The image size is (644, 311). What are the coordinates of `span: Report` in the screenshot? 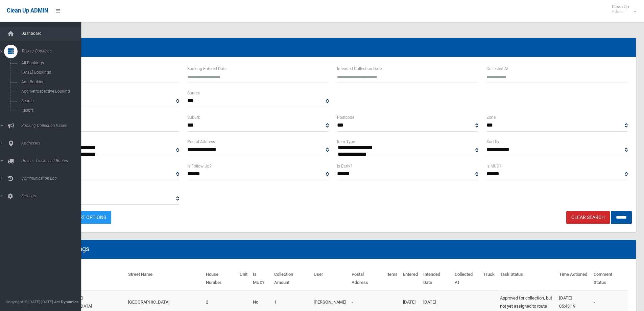 It's located at (50, 110).